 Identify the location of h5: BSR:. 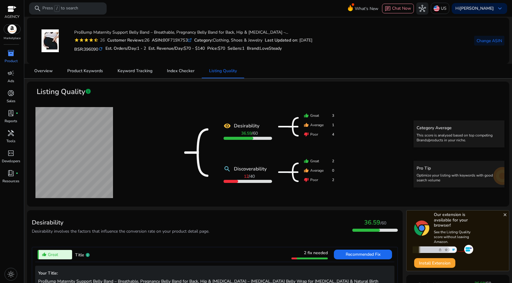
(89, 49).